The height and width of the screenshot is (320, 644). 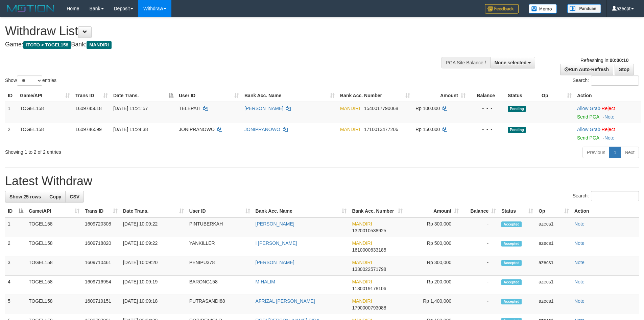 I want to click on span: Copy 1610000633185 to clipboard, so click(x=369, y=250).